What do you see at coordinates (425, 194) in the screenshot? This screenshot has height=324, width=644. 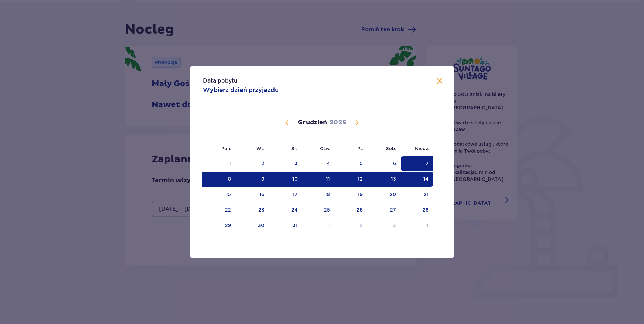 I see `div: 21` at bounding box center [425, 194].